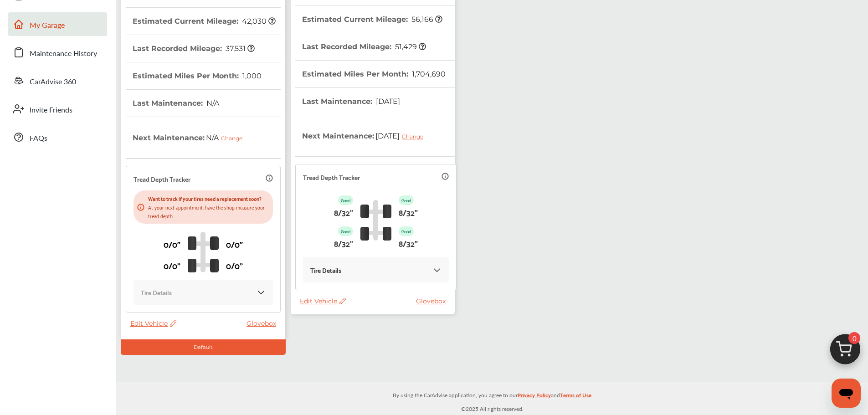 The width and height of the screenshot is (868, 415). Describe the element at coordinates (63, 54) in the screenshot. I see `span: Maintenance History` at that location.